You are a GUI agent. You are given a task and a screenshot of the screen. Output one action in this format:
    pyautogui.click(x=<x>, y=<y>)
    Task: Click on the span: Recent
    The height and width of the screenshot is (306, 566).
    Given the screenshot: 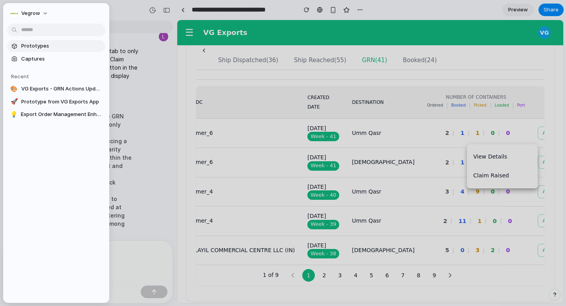 What is the action you would take?
    pyautogui.click(x=20, y=76)
    